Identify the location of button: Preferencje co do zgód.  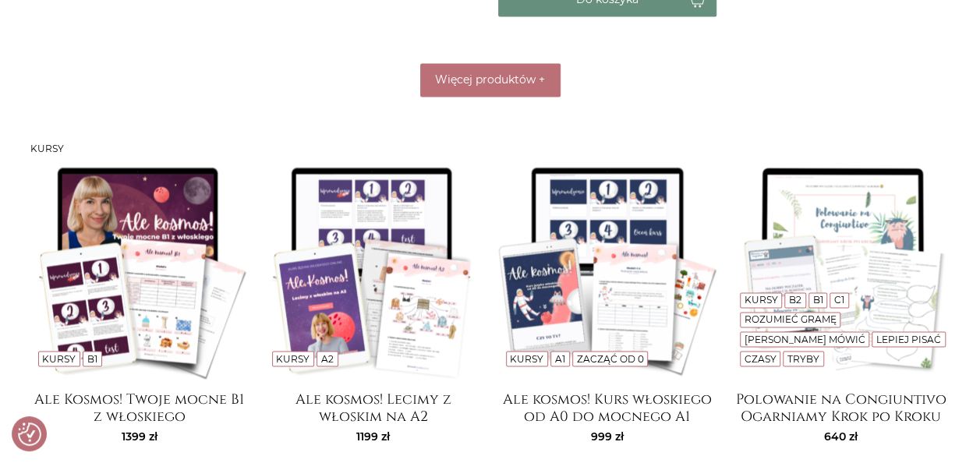
(30, 434).